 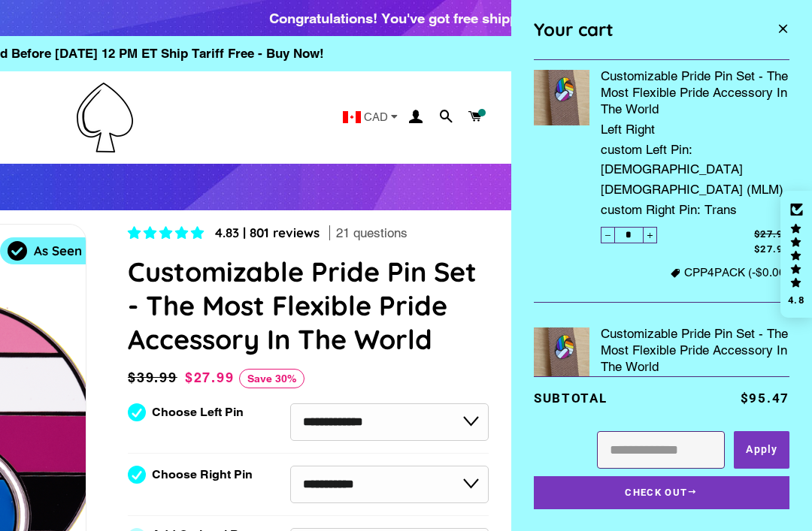 What do you see at coordinates (376, 116) in the screenshot?
I see `span: CAD` at bounding box center [376, 116].